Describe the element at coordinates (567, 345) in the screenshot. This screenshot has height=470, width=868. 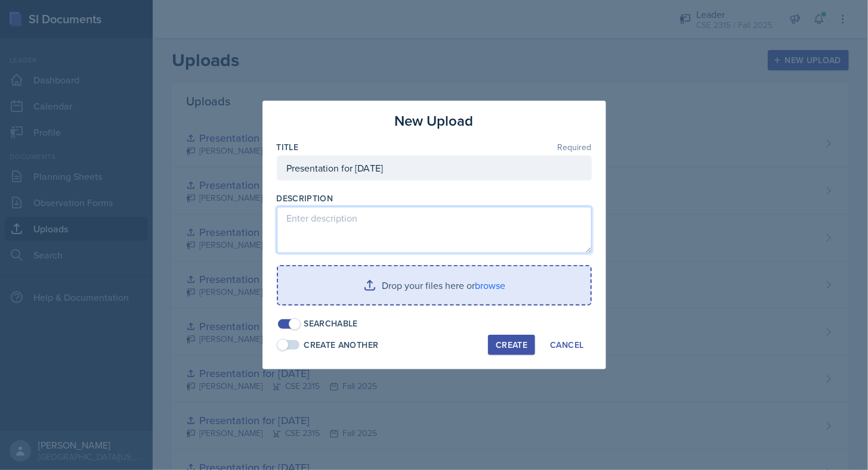
I see `button: Cancel` at that location.